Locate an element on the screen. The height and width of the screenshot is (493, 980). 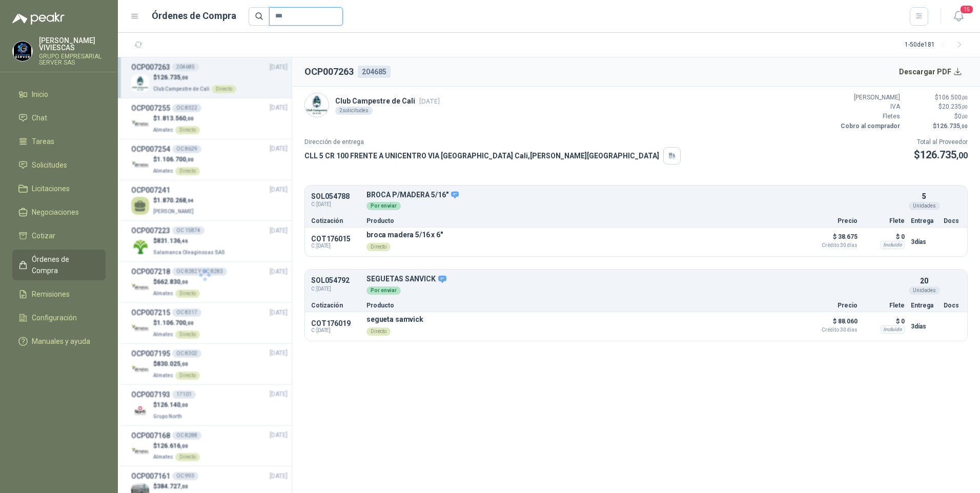
p: Fletes is located at coordinates (870, 116).